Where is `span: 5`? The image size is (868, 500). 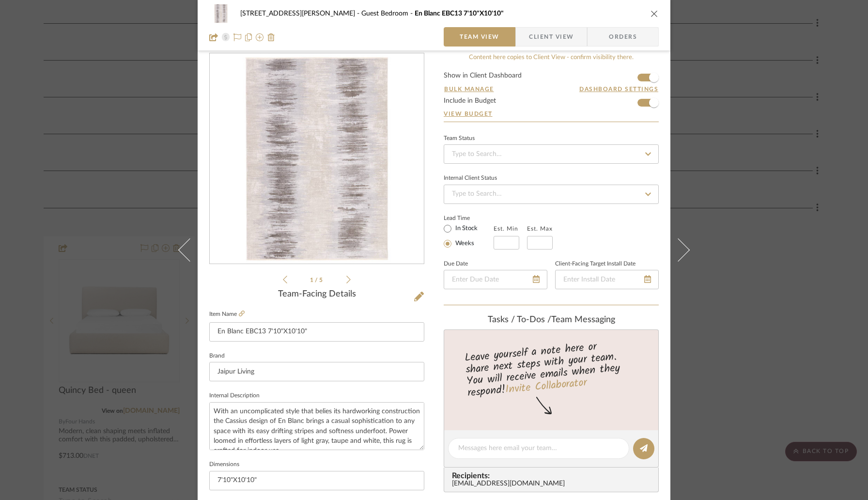
span: 5 is located at coordinates (321, 280).